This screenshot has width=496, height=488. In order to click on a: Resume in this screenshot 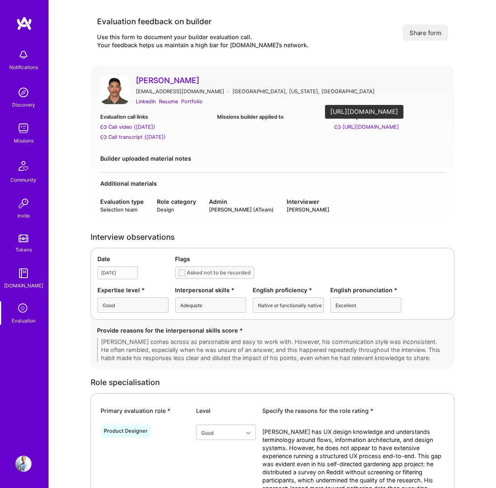, I will do `click(168, 101)`.